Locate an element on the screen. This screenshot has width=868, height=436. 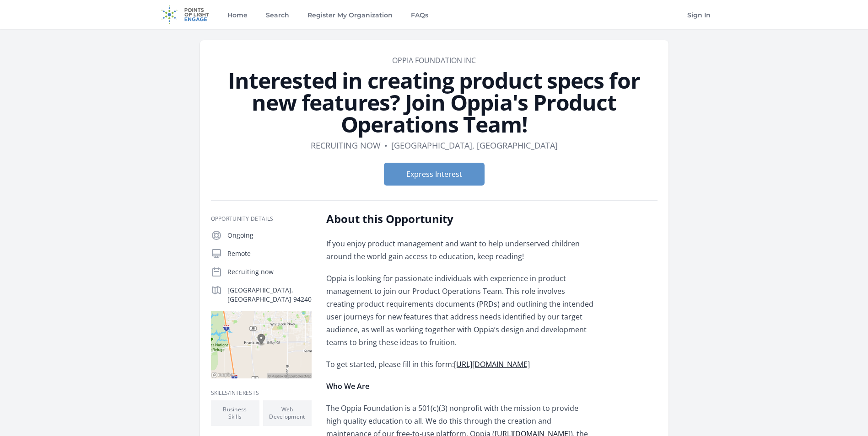
h3: Opportunity Details is located at coordinates (261, 219).